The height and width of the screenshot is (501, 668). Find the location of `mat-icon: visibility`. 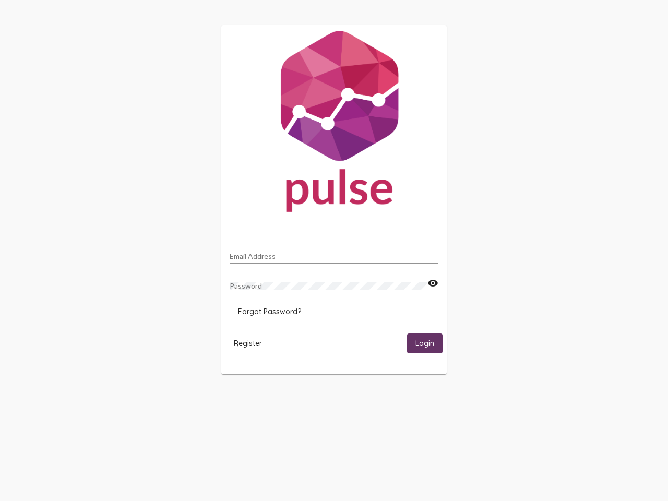

mat-icon: visibility is located at coordinates (433, 283).